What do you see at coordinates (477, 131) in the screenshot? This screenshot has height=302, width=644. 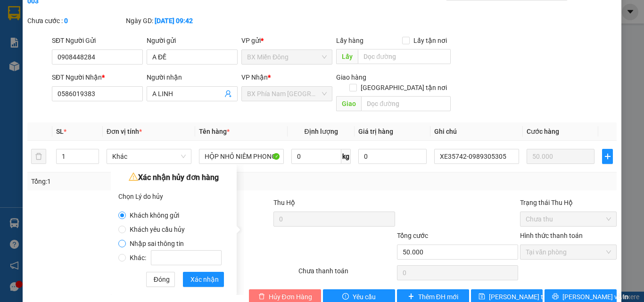 I see `th: Ghi chú` at bounding box center [477, 131].